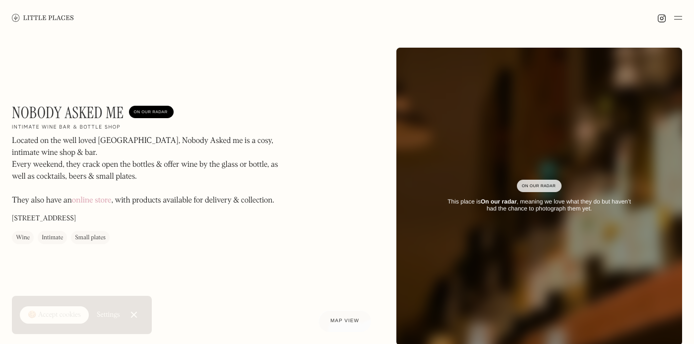 This screenshot has height=344, width=694. Describe the element at coordinates (345, 321) in the screenshot. I see `a: Map view` at that location.